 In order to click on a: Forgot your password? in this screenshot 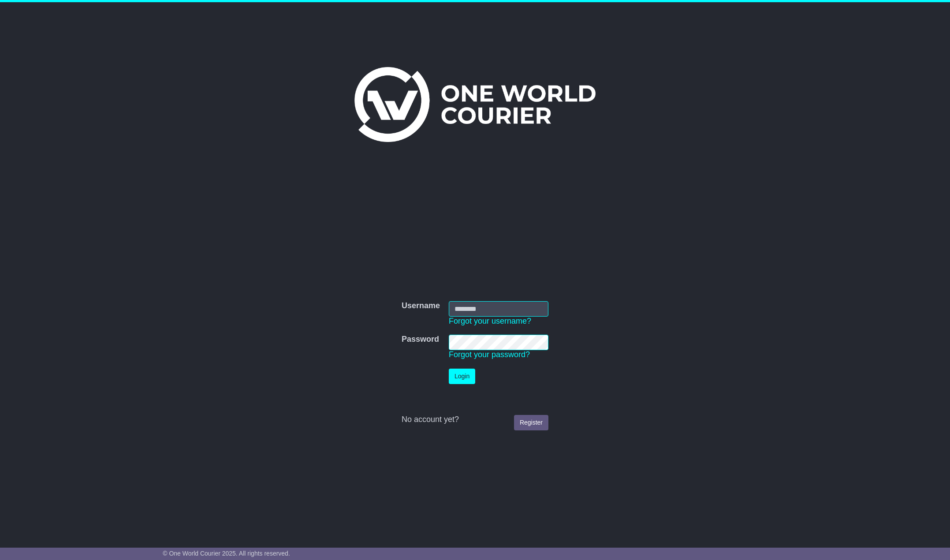, I will do `click(489, 354)`.